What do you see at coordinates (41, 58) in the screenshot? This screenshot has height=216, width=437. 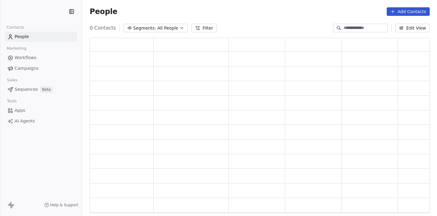 I see `a: Workflows` at bounding box center [41, 58].